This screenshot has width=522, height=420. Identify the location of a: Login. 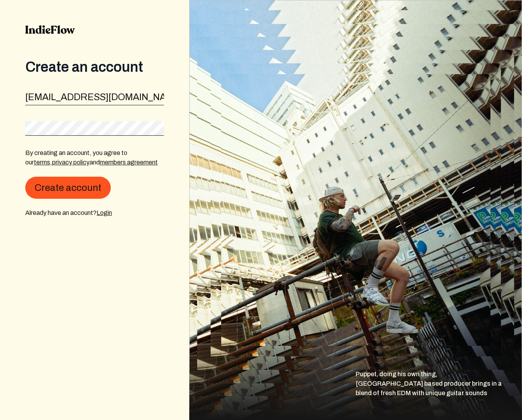
(104, 212).